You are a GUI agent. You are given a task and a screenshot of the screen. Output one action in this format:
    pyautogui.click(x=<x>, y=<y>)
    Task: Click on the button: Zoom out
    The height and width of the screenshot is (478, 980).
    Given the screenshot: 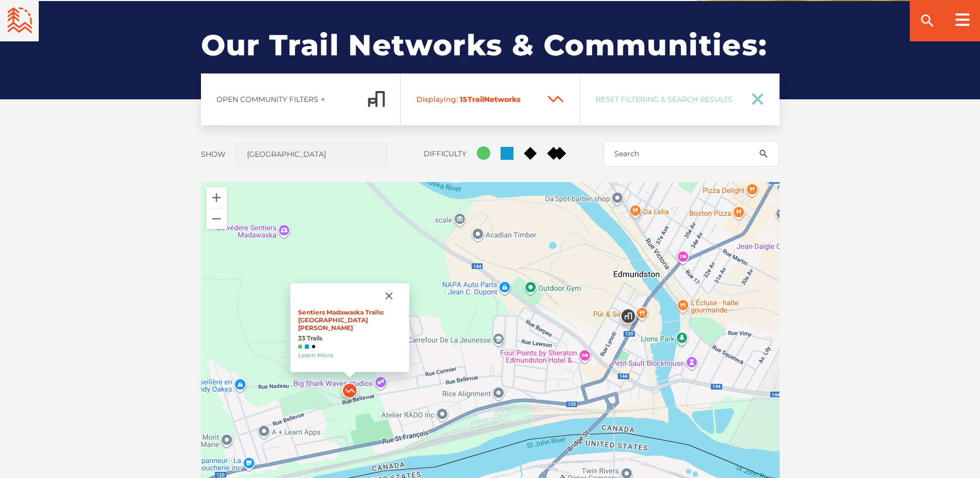 What is the action you would take?
    pyautogui.click(x=217, y=218)
    